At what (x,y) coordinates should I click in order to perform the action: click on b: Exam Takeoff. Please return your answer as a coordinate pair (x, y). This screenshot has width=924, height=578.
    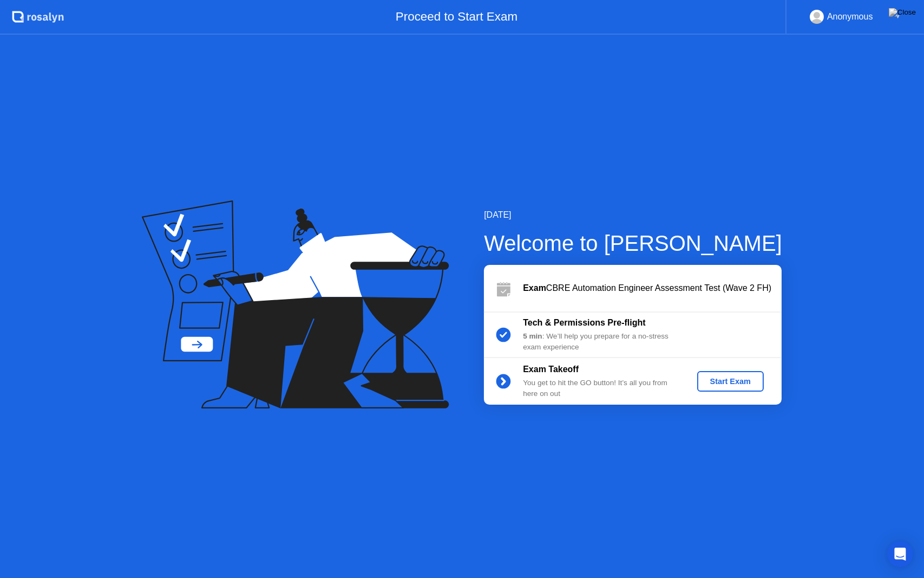
    Looking at the image, I should click on (550, 368).